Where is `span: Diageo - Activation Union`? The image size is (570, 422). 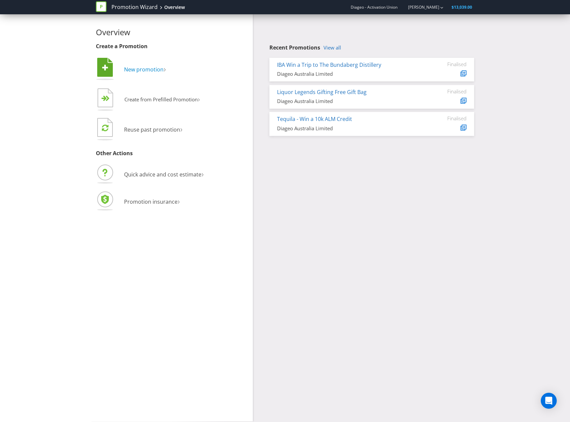 span: Diageo - Activation Union is located at coordinates (374, 7).